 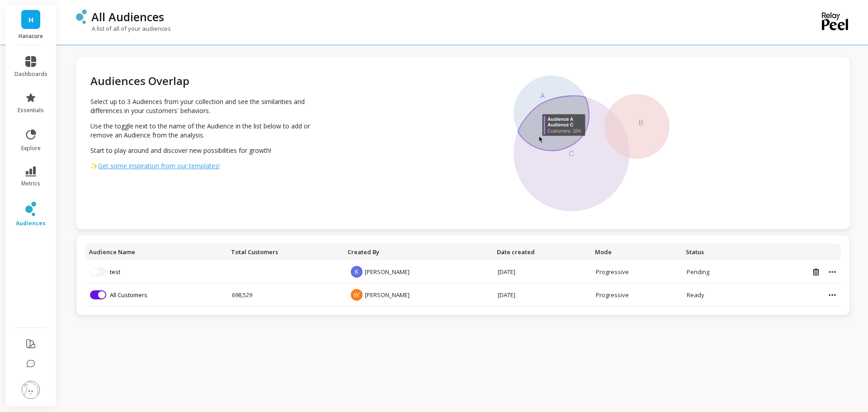 What do you see at coordinates (716, 272) in the screenshot?
I see `div: Pending` at bounding box center [716, 272].